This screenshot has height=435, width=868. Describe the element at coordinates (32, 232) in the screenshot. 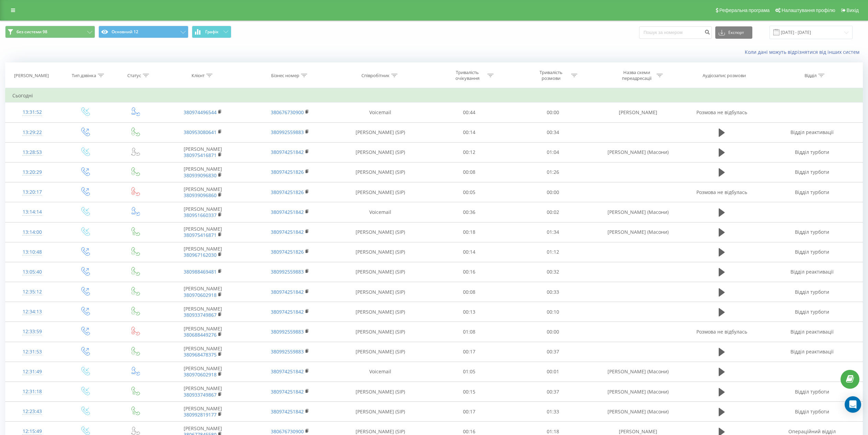

I see `div: 13:14:00` at that location.